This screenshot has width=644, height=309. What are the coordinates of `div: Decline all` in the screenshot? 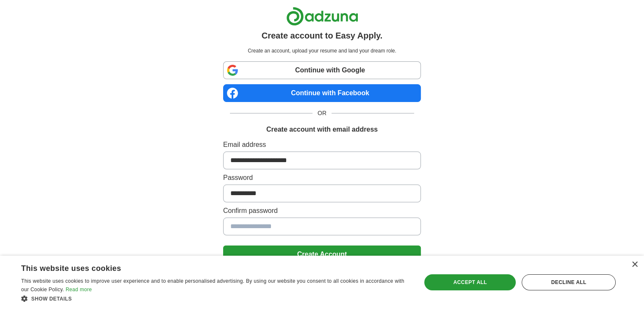 It's located at (569, 283).